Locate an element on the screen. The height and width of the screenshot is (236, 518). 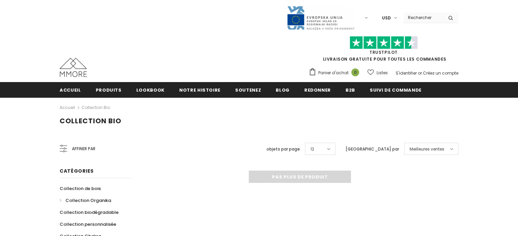
span: B2B is located at coordinates (350, 90).